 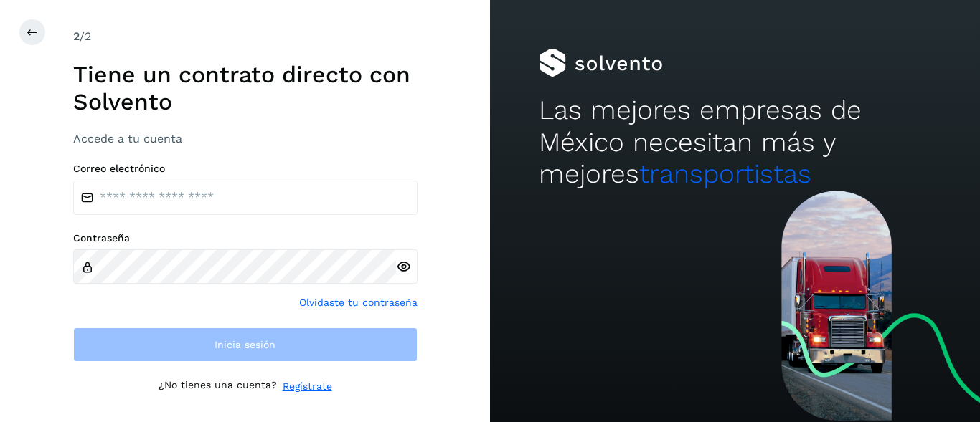 What do you see at coordinates (245, 88) in the screenshot?
I see `h1: Tiene un contrato directo con Solvento` at bounding box center [245, 88].